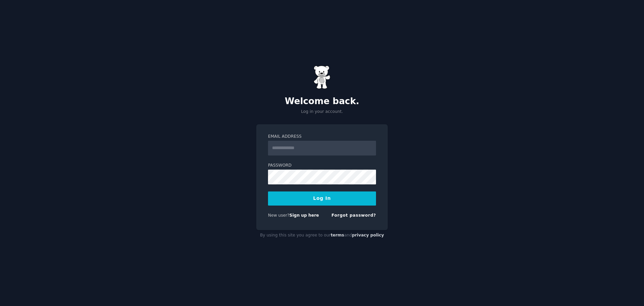 This screenshot has height=306, width=644. I want to click on p: Log in your account., so click(322, 112).